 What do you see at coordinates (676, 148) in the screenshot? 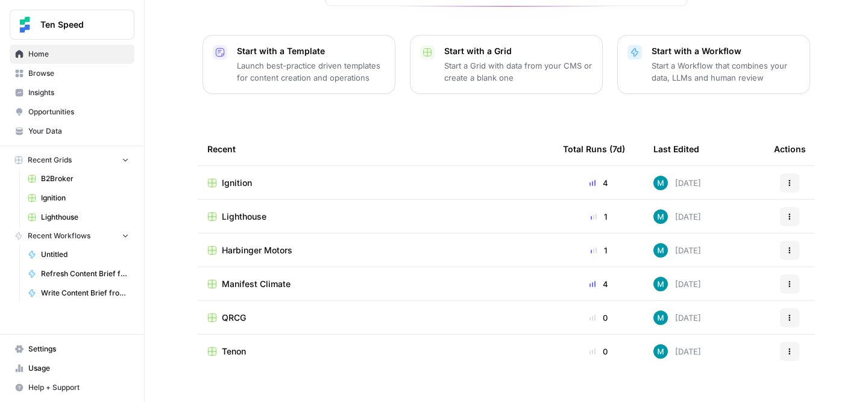
I see `div: Last Edited` at bounding box center [676, 148].